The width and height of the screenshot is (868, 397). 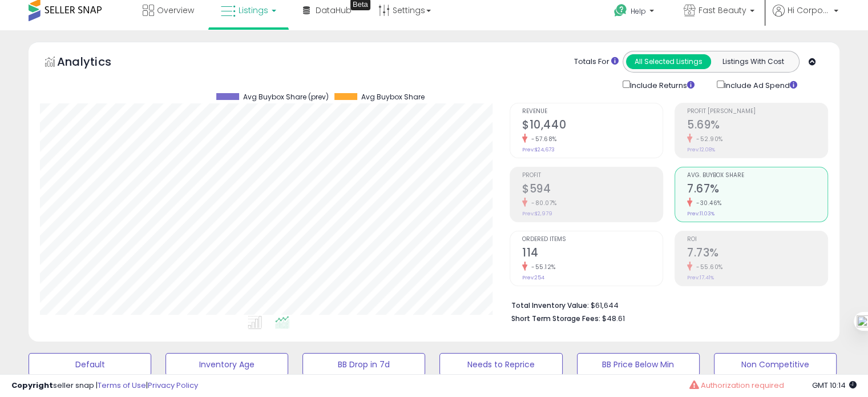 I want to click on small: Prev: $24,673, so click(x=538, y=149).